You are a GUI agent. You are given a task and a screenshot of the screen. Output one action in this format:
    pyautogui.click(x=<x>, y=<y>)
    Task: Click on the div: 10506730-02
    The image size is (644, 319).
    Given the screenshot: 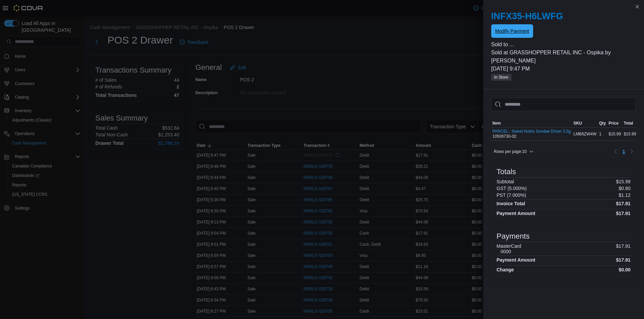 What is the action you would take?
    pyautogui.click(x=531, y=134)
    